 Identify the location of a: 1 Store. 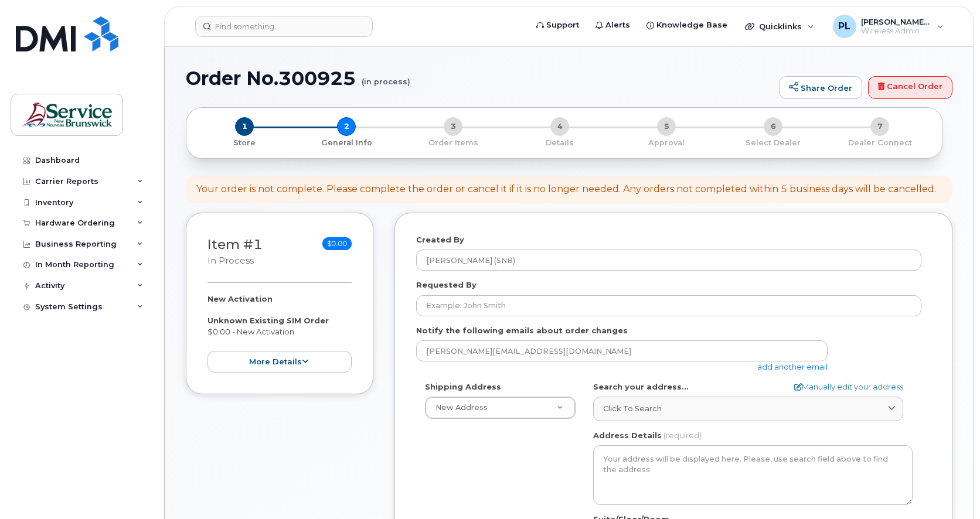
(244, 142).